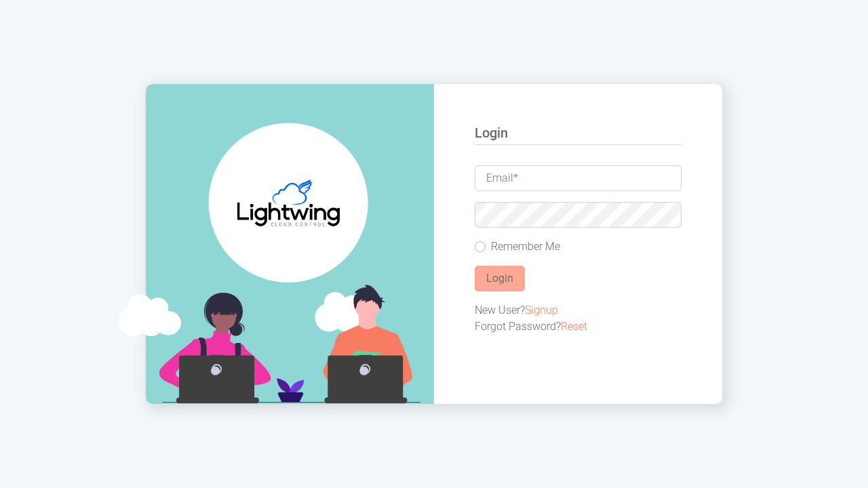 The image size is (868, 488). What do you see at coordinates (542, 310) in the screenshot?
I see `a: Signup` at bounding box center [542, 310].